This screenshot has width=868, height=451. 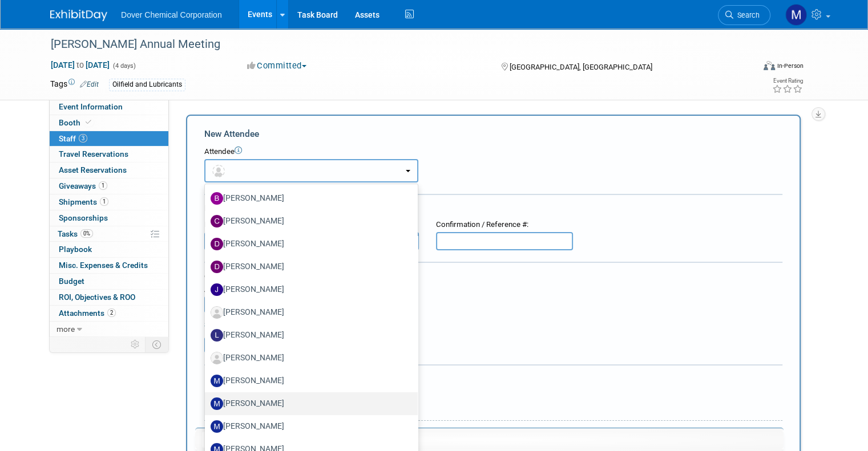 What do you see at coordinates (87, 313) in the screenshot?
I see `span: Attachments` at bounding box center [87, 313].